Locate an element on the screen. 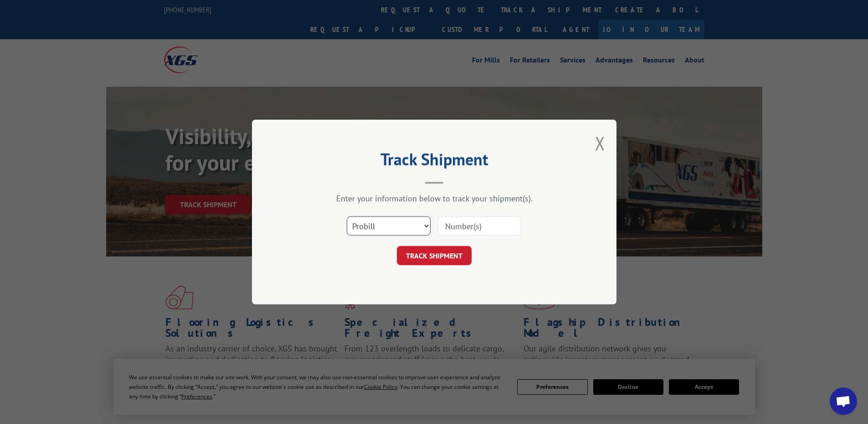 Image resolution: width=868 pixels, height=424 pixels. button: Close modal is located at coordinates (601, 143).